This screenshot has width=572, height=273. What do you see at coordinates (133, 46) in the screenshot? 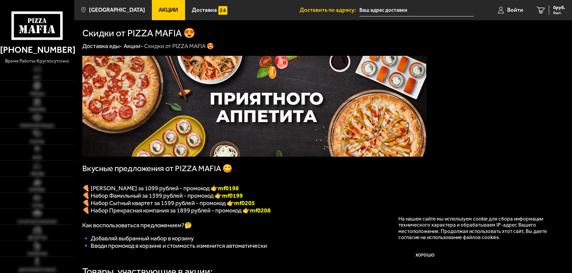
I see `a: Акции-` at bounding box center [133, 46].